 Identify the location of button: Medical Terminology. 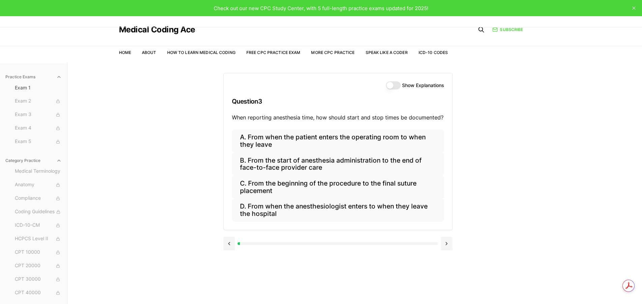
(38, 171).